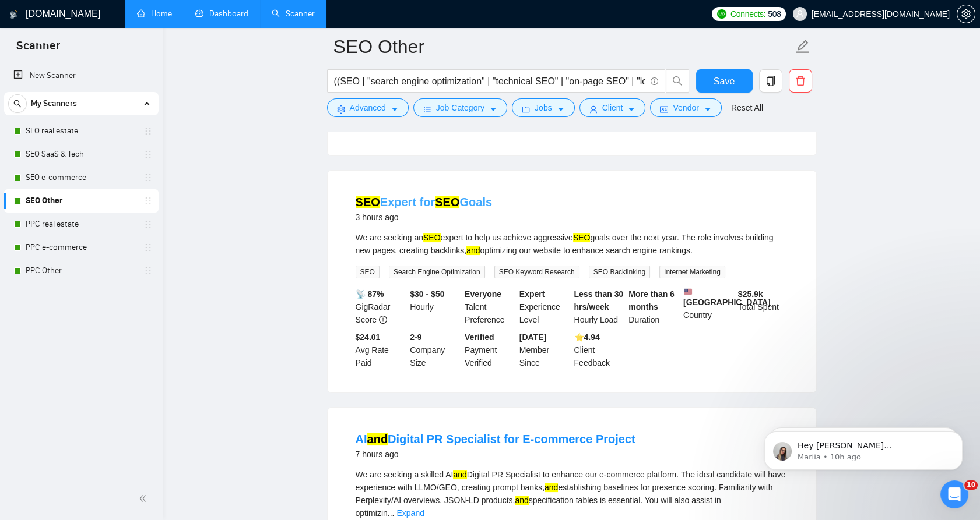 The image size is (980, 520). I want to click on li: My Scanners, so click(81, 187).